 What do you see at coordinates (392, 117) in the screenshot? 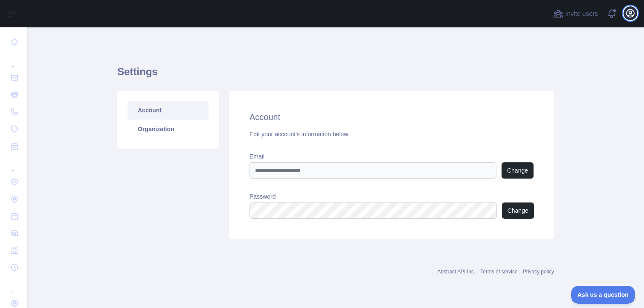
I see `h2: Account` at bounding box center [392, 117].